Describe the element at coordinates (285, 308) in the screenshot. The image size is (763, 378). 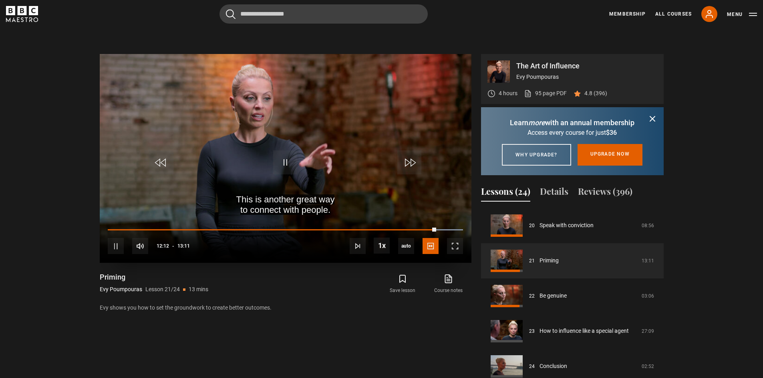
I see `p: Evy shows you how to set the groundwork to create better outcomes.` at that location.